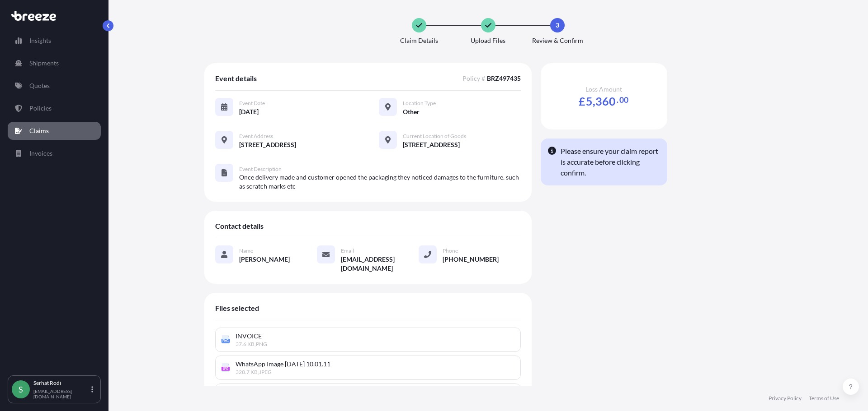  Describe the element at coordinates (55, 86) in the screenshot. I see `a: Quotes` at that location.